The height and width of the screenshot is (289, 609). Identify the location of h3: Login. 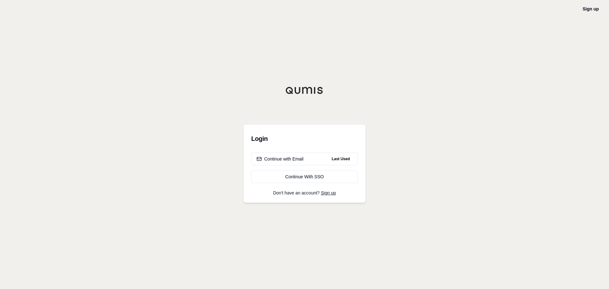
(305, 139).